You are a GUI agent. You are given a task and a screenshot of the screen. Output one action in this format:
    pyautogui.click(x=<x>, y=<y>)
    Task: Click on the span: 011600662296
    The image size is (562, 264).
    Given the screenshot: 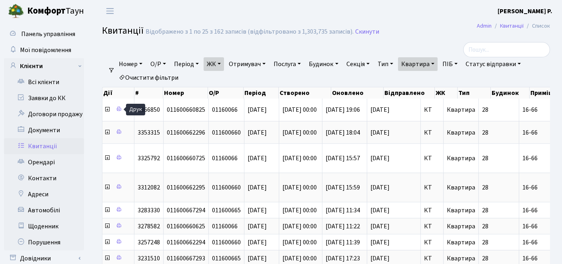 What is the action you would take?
    pyautogui.click(x=186, y=132)
    